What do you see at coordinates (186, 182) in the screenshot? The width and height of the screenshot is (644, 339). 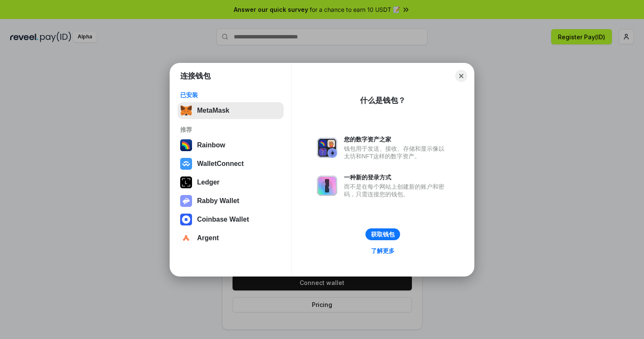 I see `img: svg+xml,%3Csvg%20xmlns%3D%22http%3A%2F%2Fwww.w3.org%2F2000%2Fsvg%22%20width%3D%2228%22%20height%3...` at bounding box center [186, 182].